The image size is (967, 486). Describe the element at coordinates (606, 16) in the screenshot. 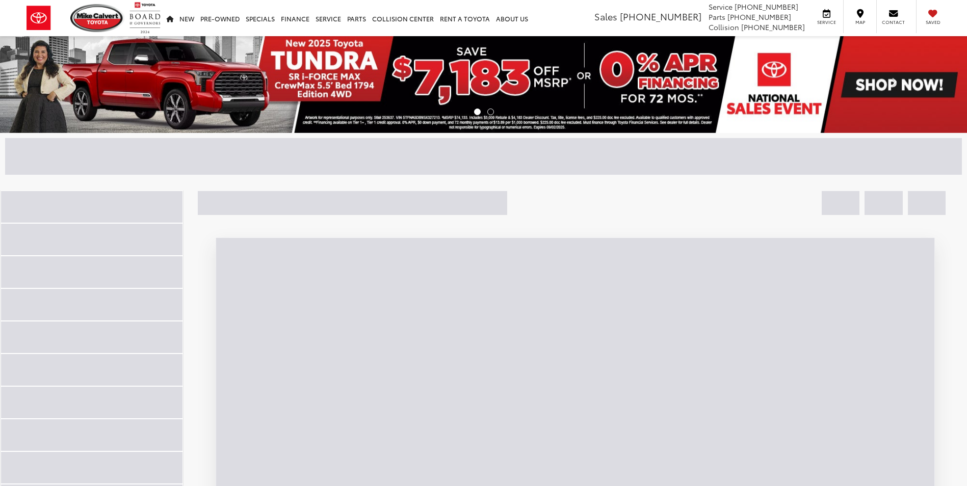

I see `span: Sales` at that location.